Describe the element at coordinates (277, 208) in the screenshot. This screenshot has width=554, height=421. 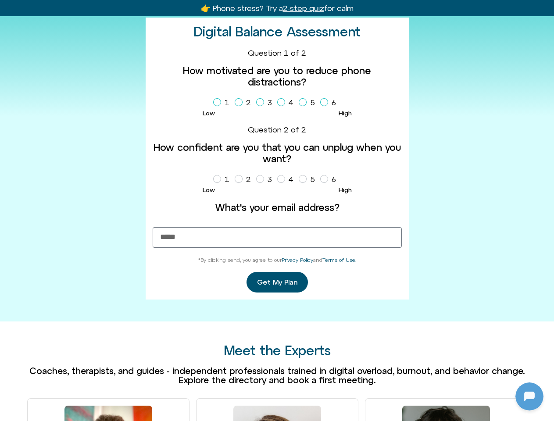
I see `label: What's your email address?` at that location.